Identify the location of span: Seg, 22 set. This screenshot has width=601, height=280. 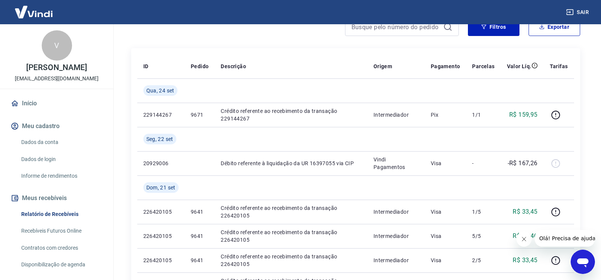
(160, 139).